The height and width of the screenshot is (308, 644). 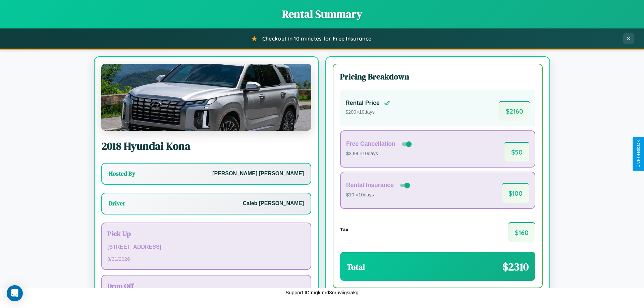 I want to click on p: $3.99 × 10 days, so click(x=380, y=154).